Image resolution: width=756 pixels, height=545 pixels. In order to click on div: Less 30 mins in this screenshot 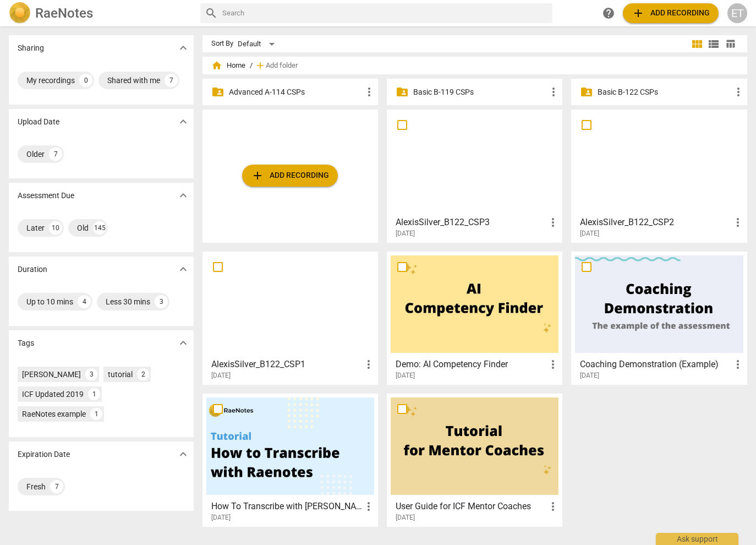, I will do `click(128, 302)`.